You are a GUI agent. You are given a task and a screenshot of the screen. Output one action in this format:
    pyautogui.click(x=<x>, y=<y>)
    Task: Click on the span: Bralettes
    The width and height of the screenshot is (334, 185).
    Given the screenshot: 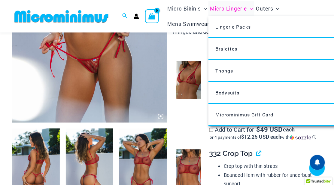 What is the action you would take?
    pyautogui.click(x=226, y=48)
    